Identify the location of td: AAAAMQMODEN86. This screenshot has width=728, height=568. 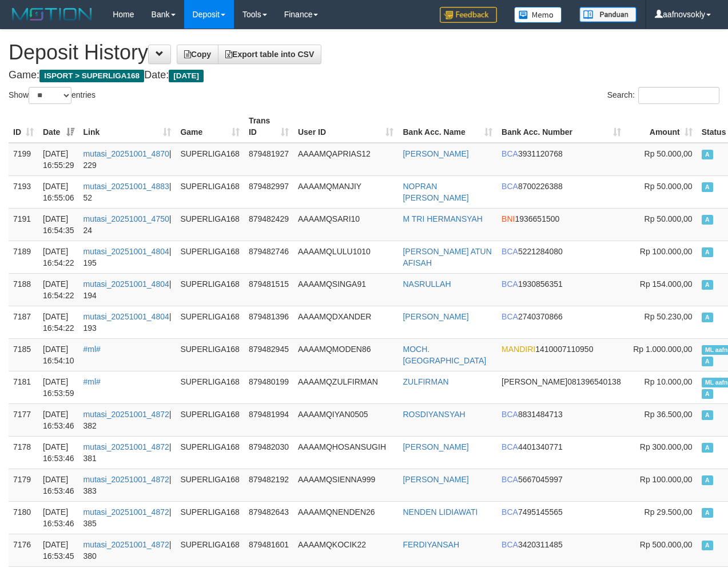
(346, 354).